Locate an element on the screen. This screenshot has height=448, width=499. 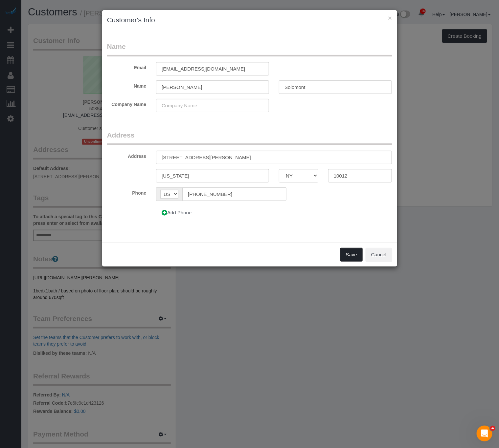
h3: Customer's Info is located at coordinates (250, 20).